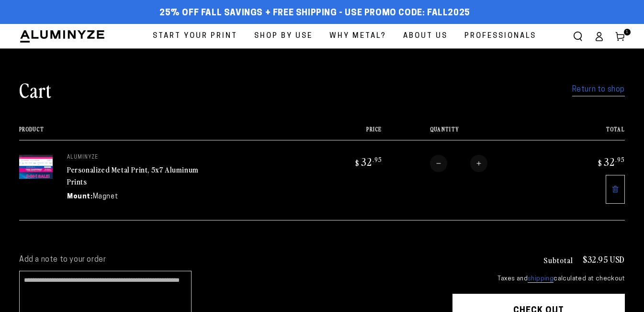 Image resolution: width=644 pixels, height=312 pixels. Describe the element at coordinates (459, 164) in the screenshot. I see `input: Quantity for Personalized Metal Print, 5x7 Aluminum Prints` at that location.